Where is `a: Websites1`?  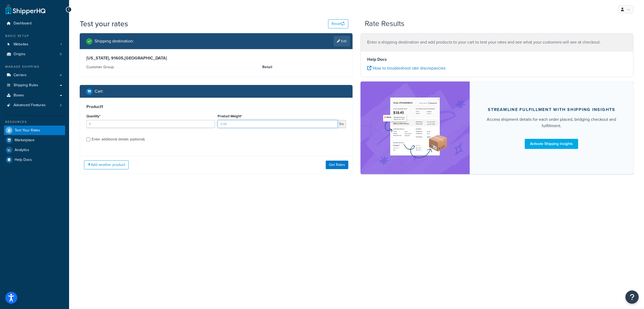
a: Websites1 is located at coordinates (35, 44).